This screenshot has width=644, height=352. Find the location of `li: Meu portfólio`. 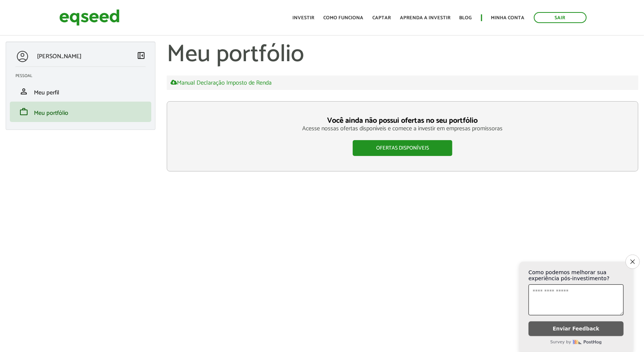

li: Meu portfólio is located at coordinates (81, 112).